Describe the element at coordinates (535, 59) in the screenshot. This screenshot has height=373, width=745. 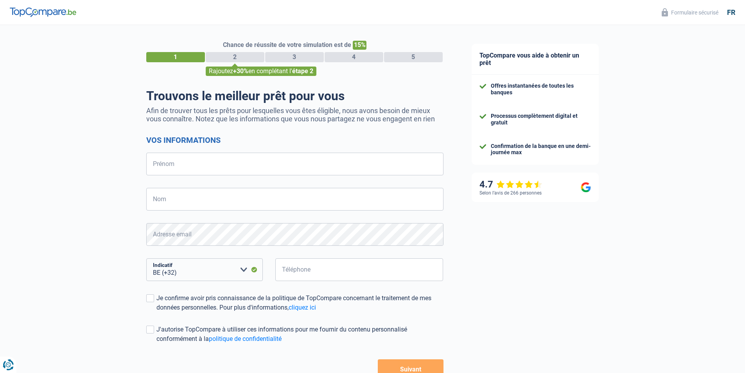
I see `div: TopCompare vous aide à obtenir un prêt` at that location.